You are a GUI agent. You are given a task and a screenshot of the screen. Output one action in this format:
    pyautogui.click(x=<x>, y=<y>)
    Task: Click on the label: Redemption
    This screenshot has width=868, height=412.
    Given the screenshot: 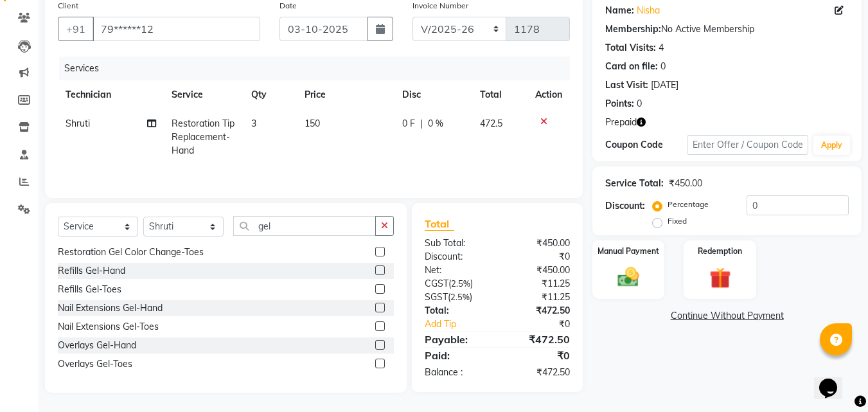 What is the action you would take?
    pyautogui.click(x=720, y=251)
    